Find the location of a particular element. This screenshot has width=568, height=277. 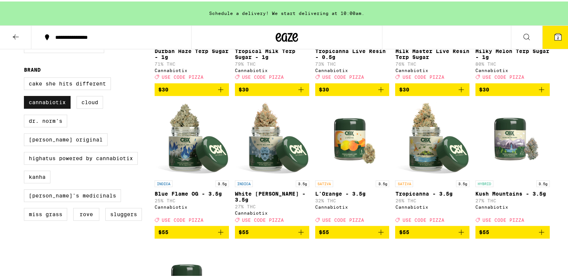

img: Cannabiotix - Tropicanna - 3.5g is located at coordinates (432, 138).